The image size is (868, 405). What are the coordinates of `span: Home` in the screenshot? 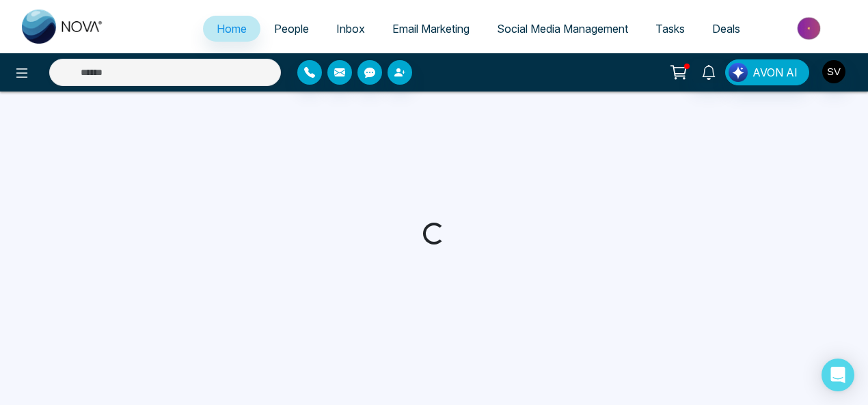 It's located at (231, 29).